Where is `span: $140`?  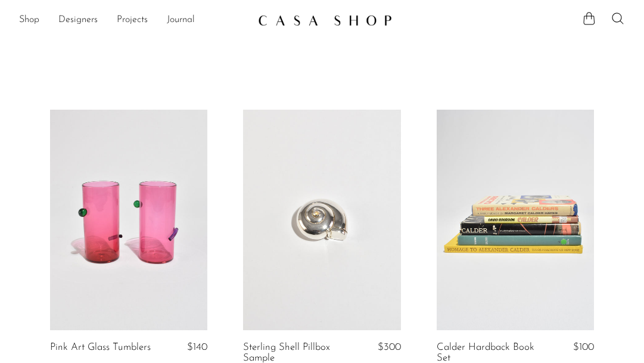 span: $140 is located at coordinates (197, 347).